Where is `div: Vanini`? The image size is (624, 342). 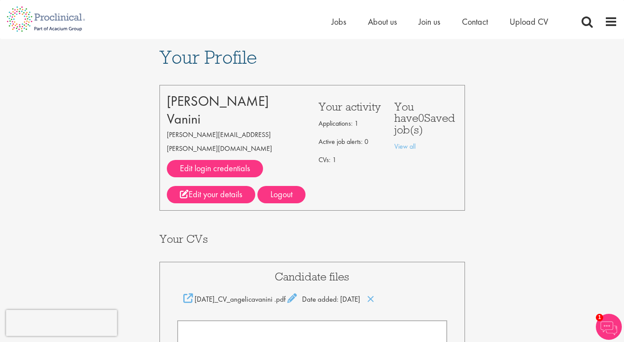
div: Vanini is located at coordinates (236, 119).